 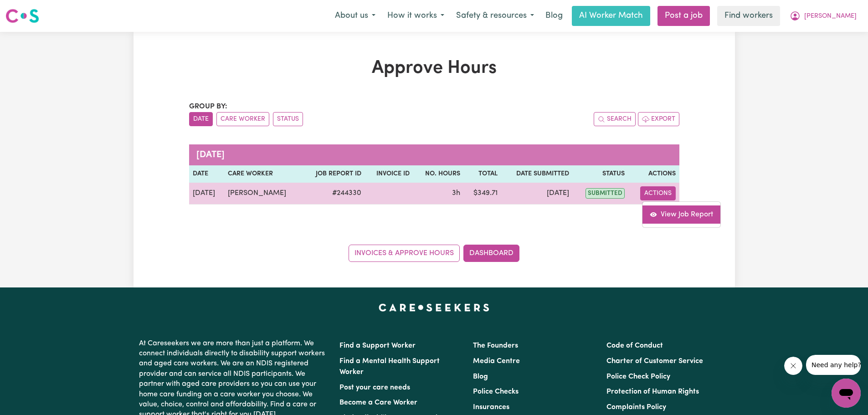 What do you see at coordinates (22, 16) in the screenshot?
I see `a: Careseekers logo` at bounding box center [22, 16].